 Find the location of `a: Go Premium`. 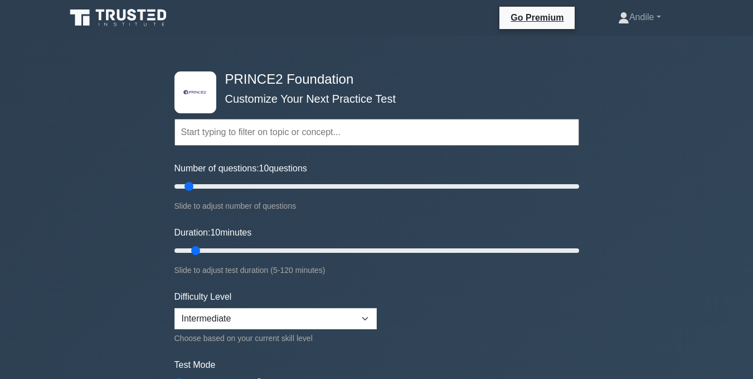

a: Go Premium is located at coordinates (537, 17).